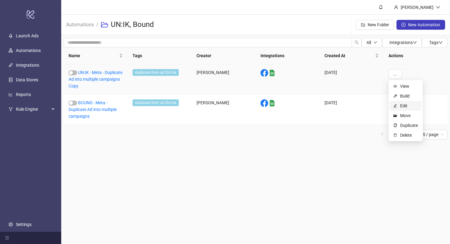 This screenshot has height=244, width=450. I want to click on button: Tagsdown, so click(435, 43).